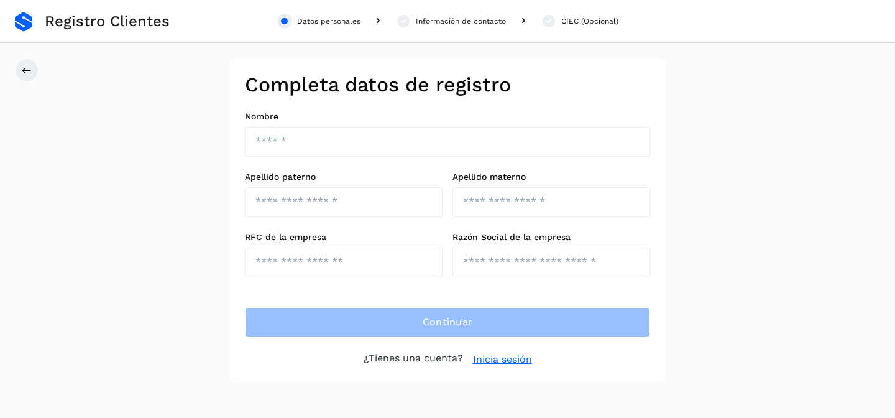 Image resolution: width=895 pixels, height=418 pixels. I want to click on label: RFC de la empresa, so click(344, 237).